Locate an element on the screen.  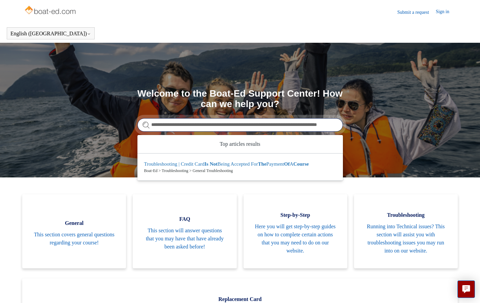
span: General is located at coordinates (74, 224).